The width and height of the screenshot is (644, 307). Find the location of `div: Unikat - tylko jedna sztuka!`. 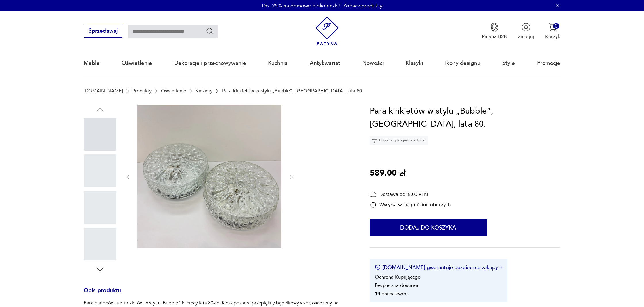

div: Unikat - tylko jedna sztuka! is located at coordinates (399, 141).